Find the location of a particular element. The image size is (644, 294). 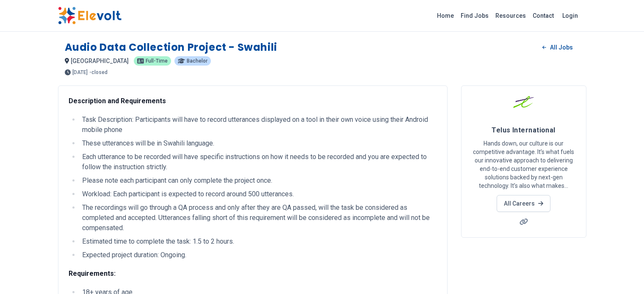

span: Bachelor is located at coordinates (197, 61).